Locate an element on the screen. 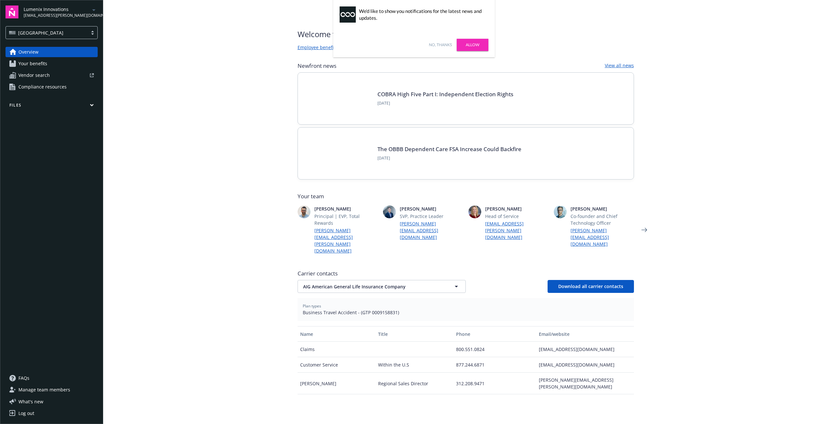 The width and height of the screenshot is (828, 424). a: Compliance resources is located at coordinates (51, 87).